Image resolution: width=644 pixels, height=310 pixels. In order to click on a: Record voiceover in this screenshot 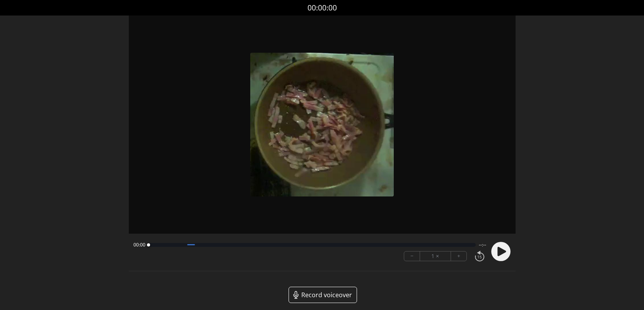, I will do `click(323, 294)`.